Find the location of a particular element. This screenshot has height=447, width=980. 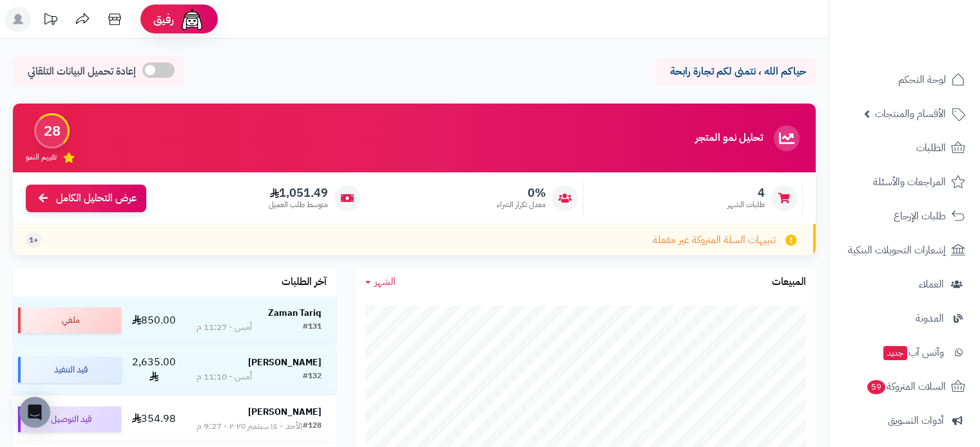

td: 2,635.00 is located at coordinates (154, 370).